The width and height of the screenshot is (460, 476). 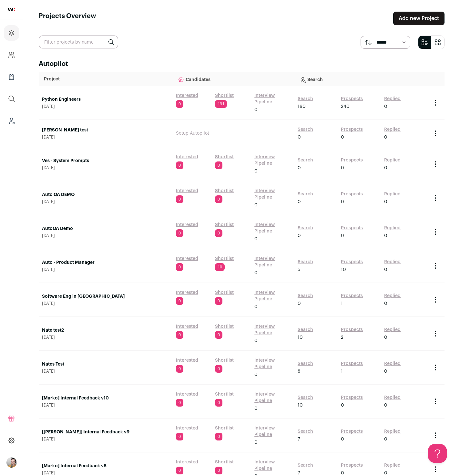 I want to click on span: 8, so click(x=299, y=371).